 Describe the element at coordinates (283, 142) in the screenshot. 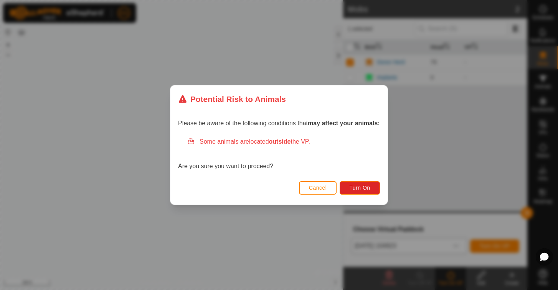

I see `div: Some animals are` at that location.